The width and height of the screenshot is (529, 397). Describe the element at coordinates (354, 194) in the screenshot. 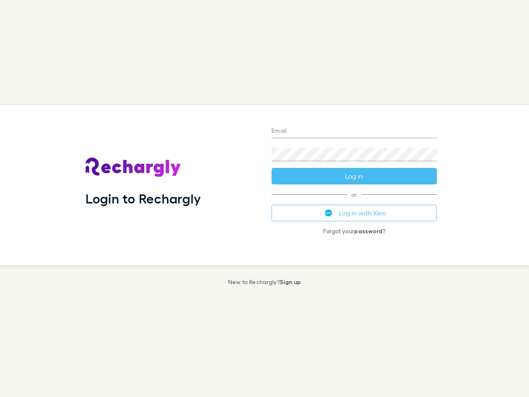

I see `span: or` at that location.